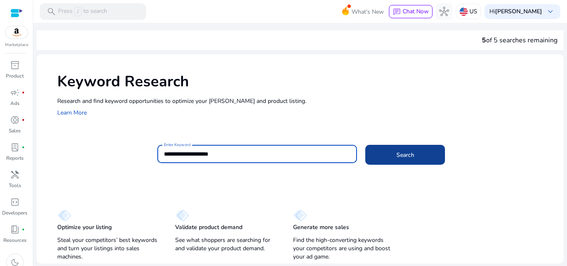 This screenshot has height=266, width=567. Describe the element at coordinates (72, 112) in the screenshot. I see `a: Learn More` at that location.